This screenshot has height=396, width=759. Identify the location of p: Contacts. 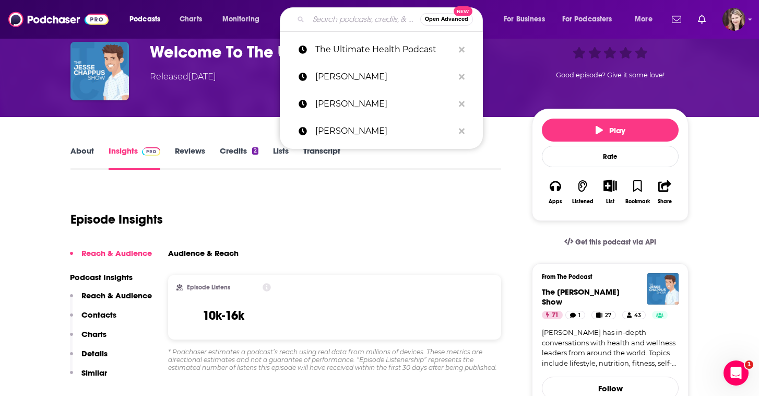
(99, 314).